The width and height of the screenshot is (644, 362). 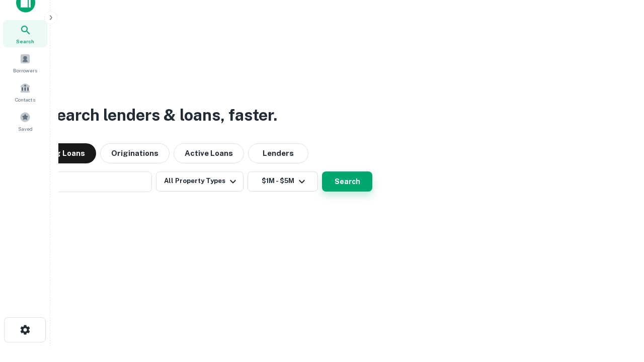 I want to click on a: Contacts, so click(x=25, y=92).